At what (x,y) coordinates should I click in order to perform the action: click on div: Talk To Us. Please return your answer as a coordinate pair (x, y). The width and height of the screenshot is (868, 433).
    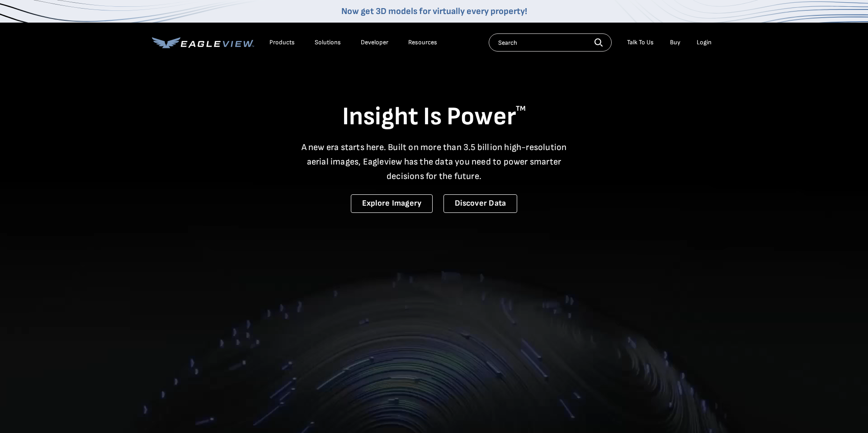
    Looking at the image, I should click on (640, 43).